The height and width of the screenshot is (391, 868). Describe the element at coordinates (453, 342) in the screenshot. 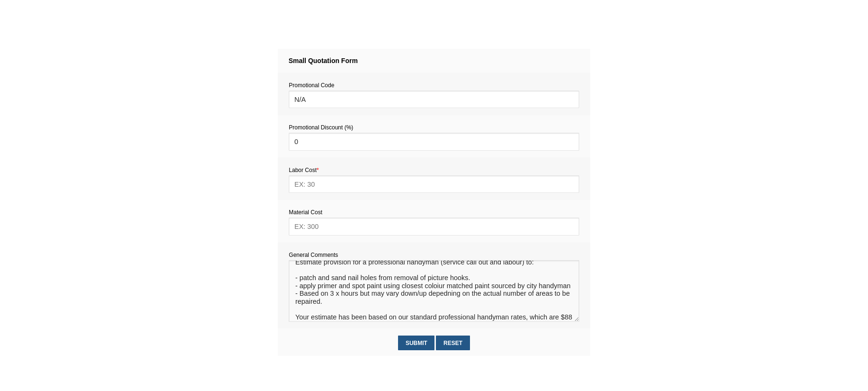

I see `input: Reset` at that location.